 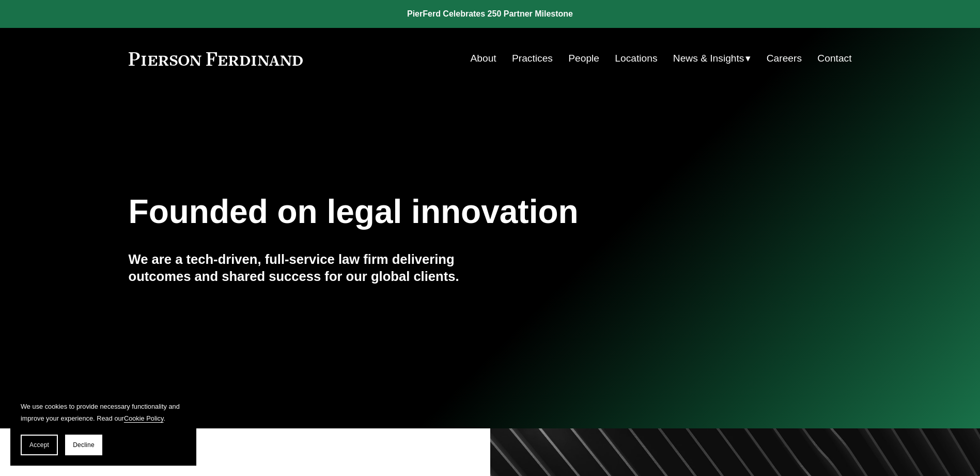 I want to click on button: Decline, so click(x=84, y=445).